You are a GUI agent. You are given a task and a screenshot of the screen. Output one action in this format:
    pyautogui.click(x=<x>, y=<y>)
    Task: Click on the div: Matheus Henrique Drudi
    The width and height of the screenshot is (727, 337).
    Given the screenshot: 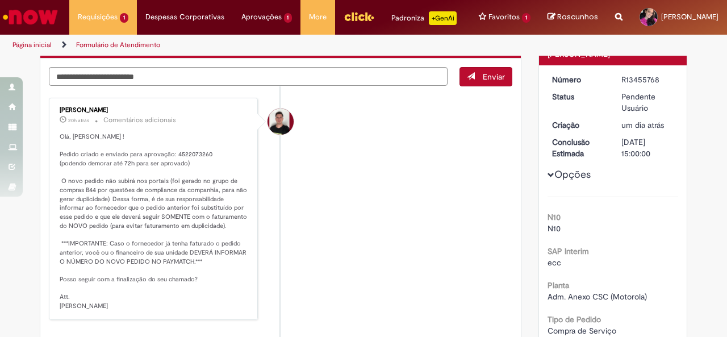 What is the action you would take?
    pyautogui.click(x=281, y=122)
    